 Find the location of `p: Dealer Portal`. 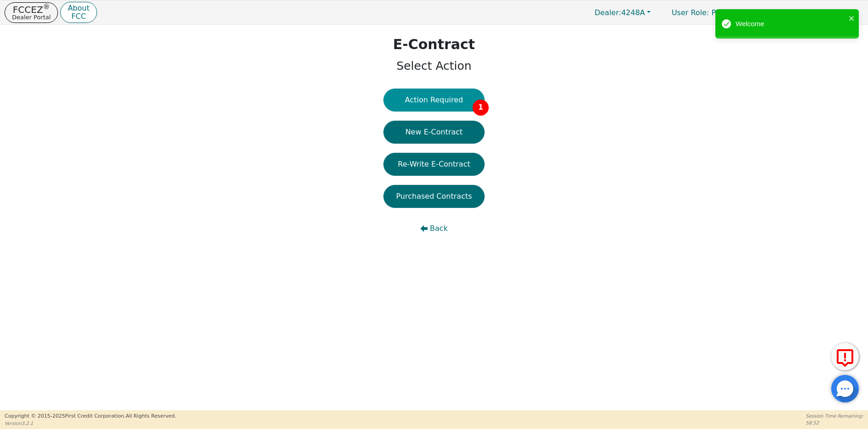

p: Dealer Portal is located at coordinates (31, 17).